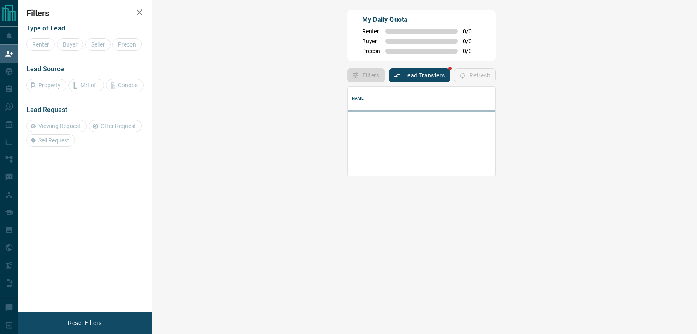  I want to click on button: Reset Filters, so click(85, 323).